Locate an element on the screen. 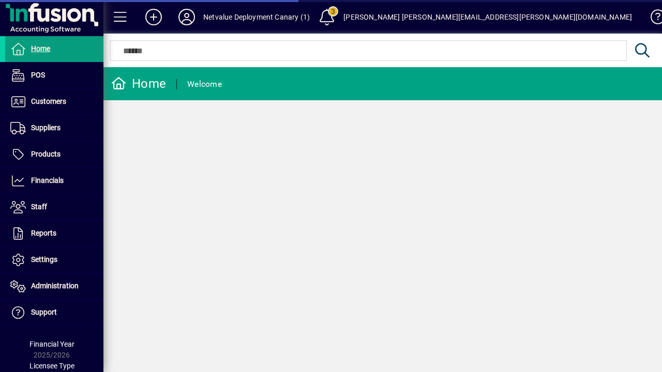 Image resolution: width=662 pixels, height=372 pixels. a: Support is located at coordinates (54, 313).